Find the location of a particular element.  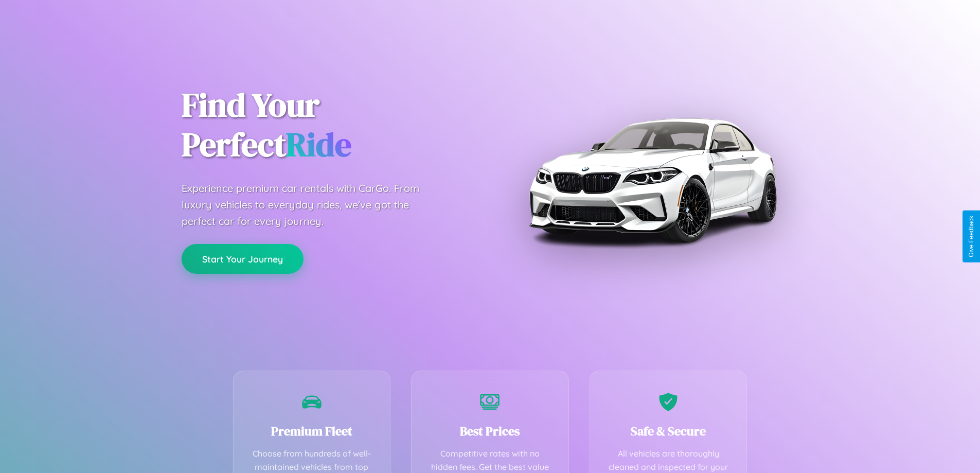

div: Give Feedback is located at coordinates (971, 236).